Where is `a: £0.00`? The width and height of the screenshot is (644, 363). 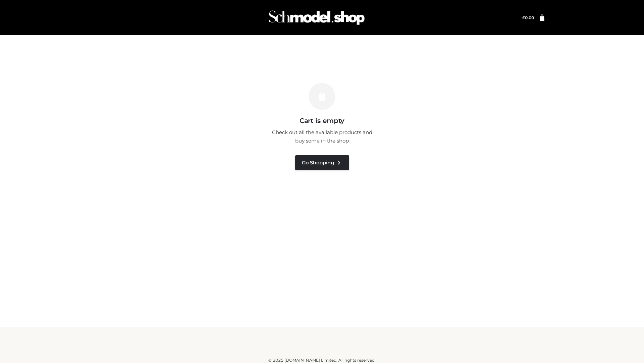 a: £0.00 is located at coordinates (528, 18).